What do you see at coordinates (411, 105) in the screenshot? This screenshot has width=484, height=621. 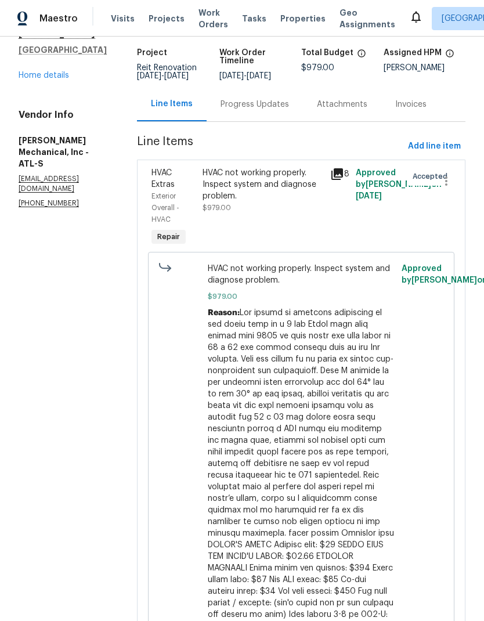 I see `div: Invoices` at bounding box center [411, 105].